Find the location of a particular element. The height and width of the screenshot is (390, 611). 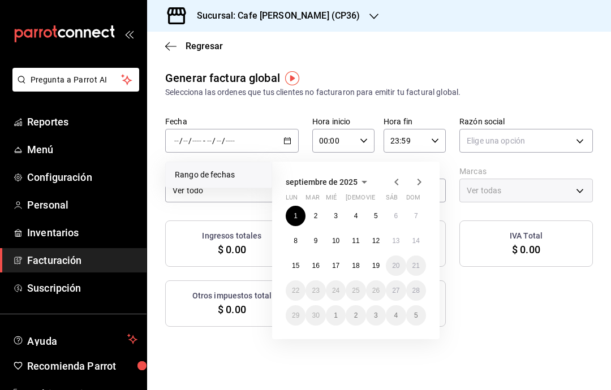

button: 17 de septiembre de 2025 is located at coordinates (336, 266).